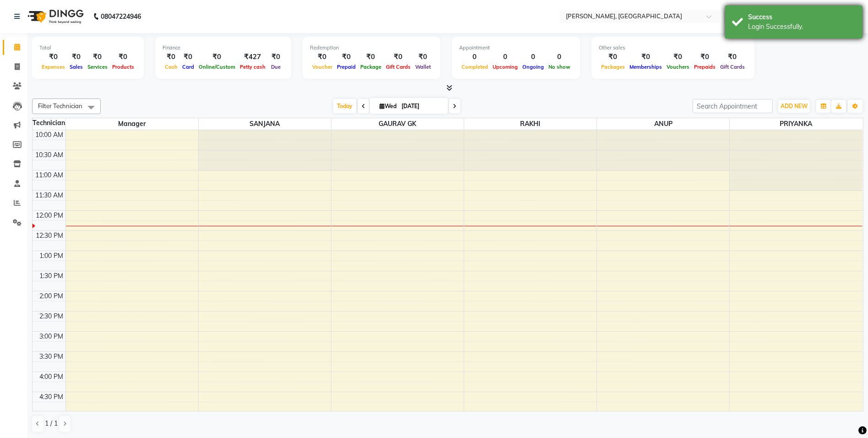 Image resolution: width=868 pixels, height=438 pixels. Describe the element at coordinates (50, 216) in the screenshot. I see `div: 12:00 PM` at that location.